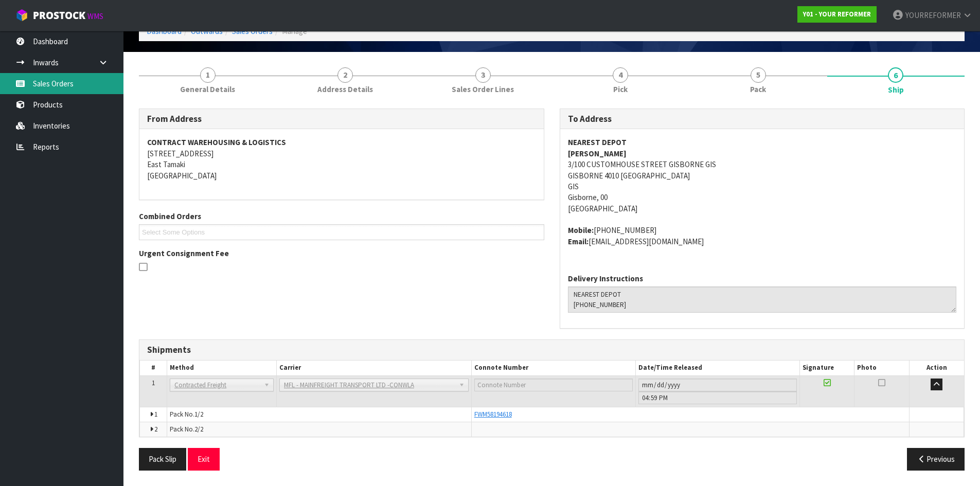 This screenshot has width=980, height=486. Describe the element at coordinates (221, 368) in the screenshot. I see `th: Method` at that location.